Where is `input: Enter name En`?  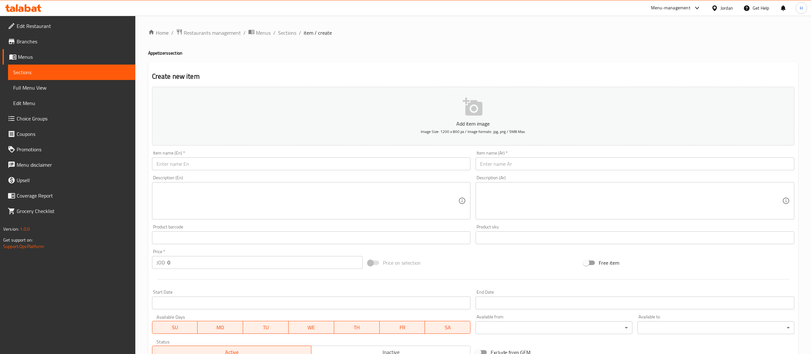
input: Enter name En is located at coordinates (312, 164).